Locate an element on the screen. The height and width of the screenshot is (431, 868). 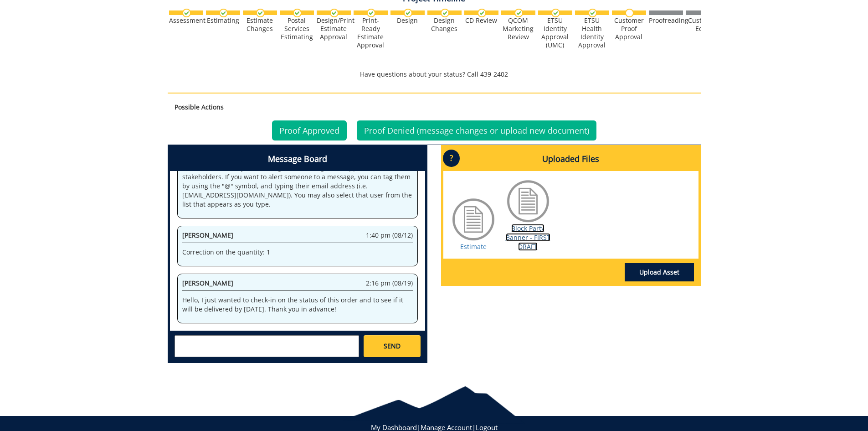
div: Design is located at coordinates (407, 20).